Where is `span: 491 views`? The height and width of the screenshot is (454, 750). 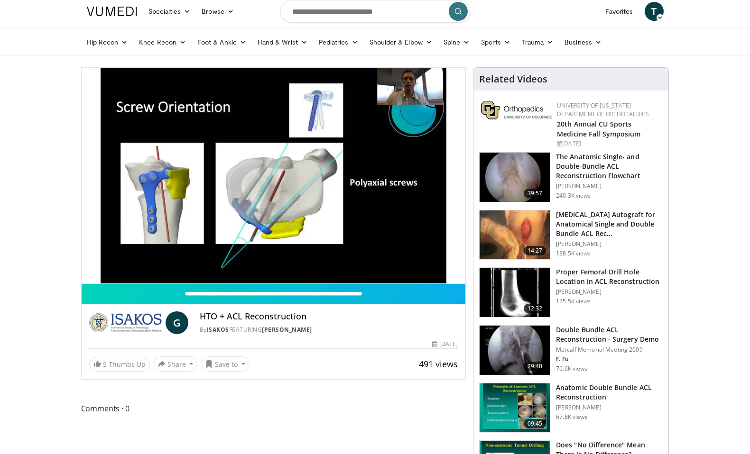 span: 491 views is located at coordinates (438, 364).